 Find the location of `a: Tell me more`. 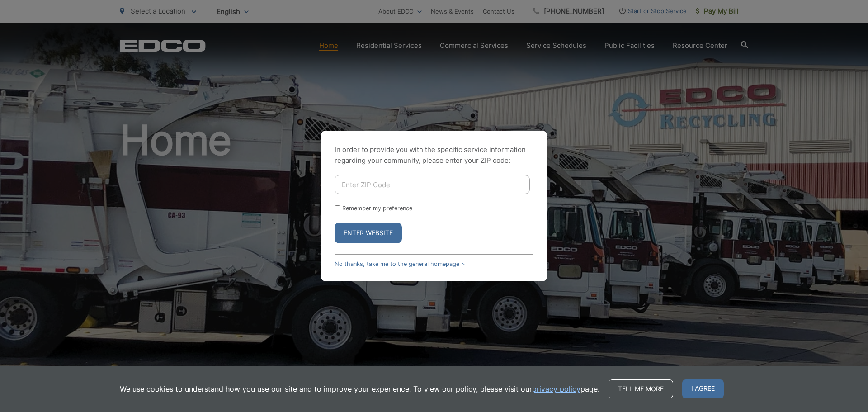

a: Tell me more is located at coordinates (641, 389).